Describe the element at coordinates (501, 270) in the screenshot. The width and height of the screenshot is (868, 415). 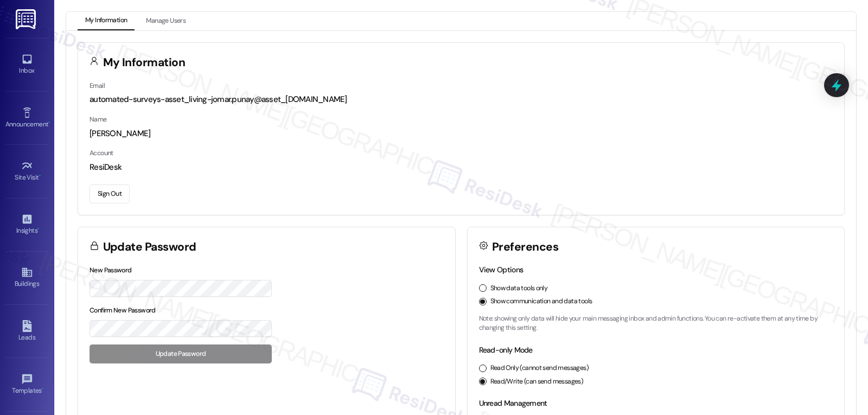
I see `label: View Options` at that location.